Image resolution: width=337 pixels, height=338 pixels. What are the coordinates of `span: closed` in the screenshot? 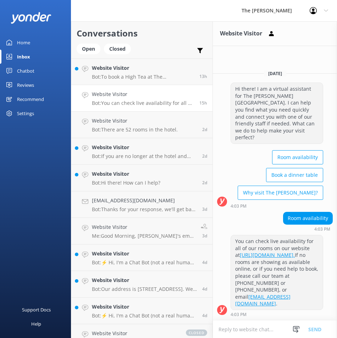 It's located at (196, 333).